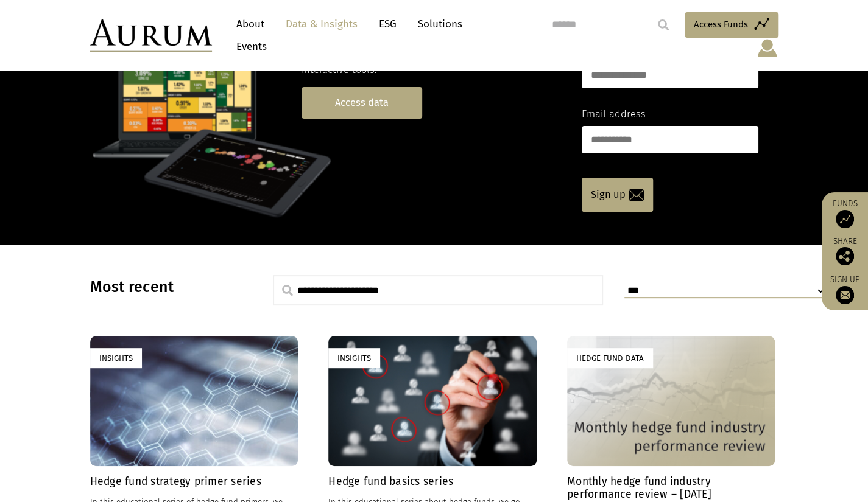  I want to click on a: ESG, so click(387, 24).